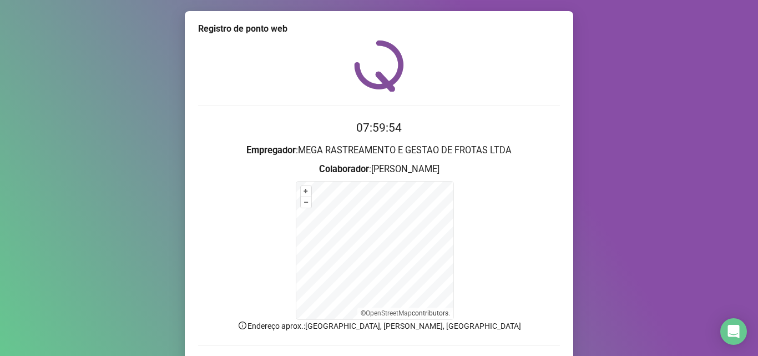 The image size is (758, 356). Describe the element at coordinates (379, 150) in the screenshot. I see `h3: : MEGA RASTREAMENTO E GESTAO DE FROTAS LTDA` at that location.